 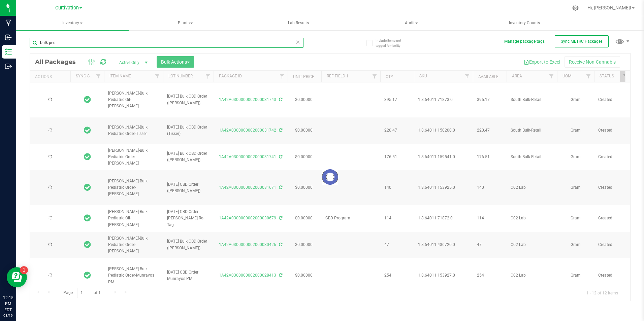 I want to click on span: Lab Results, so click(x=298, y=23).